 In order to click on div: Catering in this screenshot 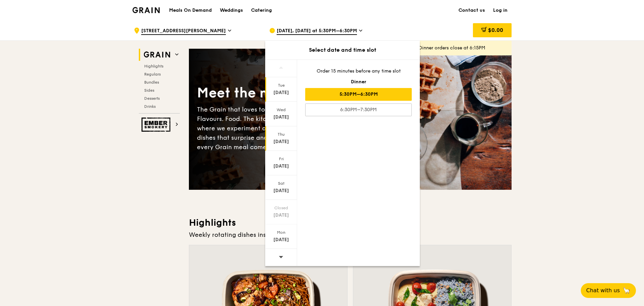, I will do `click(262, 10)`.